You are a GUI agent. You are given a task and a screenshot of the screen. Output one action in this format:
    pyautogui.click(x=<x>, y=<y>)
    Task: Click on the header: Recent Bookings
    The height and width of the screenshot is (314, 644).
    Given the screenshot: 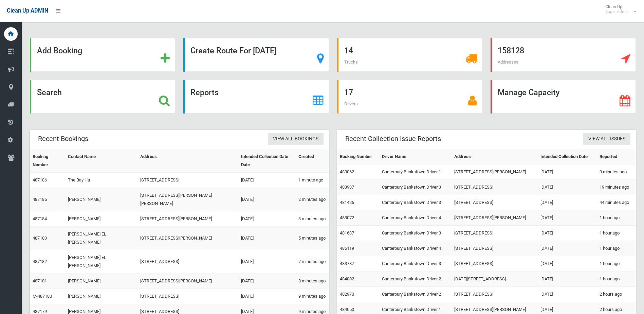 What is the action you would take?
    pyautogui.click(x=63, y=139)
    